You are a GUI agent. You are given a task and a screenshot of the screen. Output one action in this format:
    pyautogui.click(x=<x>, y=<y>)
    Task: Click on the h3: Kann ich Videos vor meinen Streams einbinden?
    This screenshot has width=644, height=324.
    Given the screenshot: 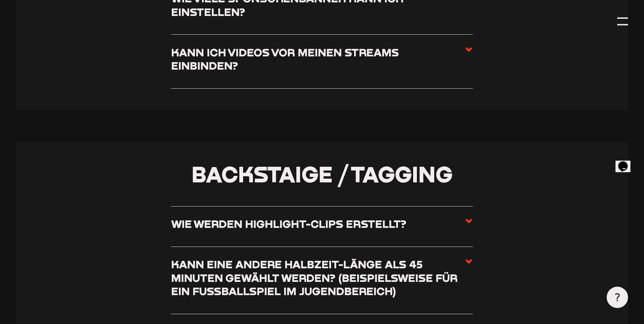 What is the action you would take?
    pyautogui.click(x=318, y=59)
    